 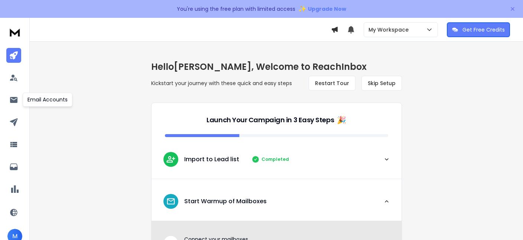 I want to click on span: Skip Setup, so click(x=382, y=83).